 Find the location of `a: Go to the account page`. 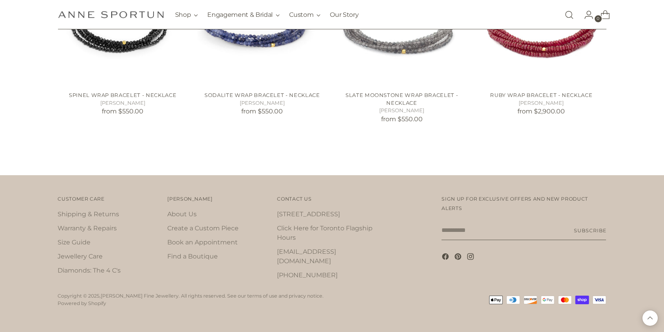

a: Go to the account page is located at coordinates (585, 15).